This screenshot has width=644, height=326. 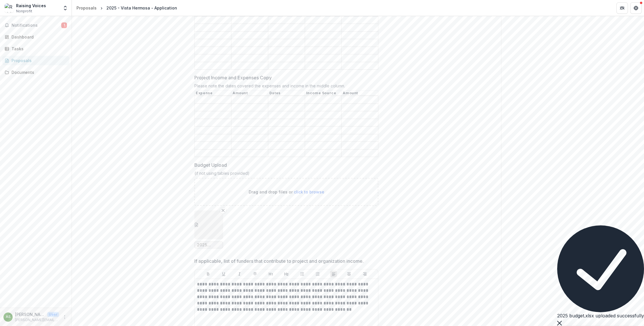 I want to click on p: Drag and drop files or, so click(x=286, y=192).